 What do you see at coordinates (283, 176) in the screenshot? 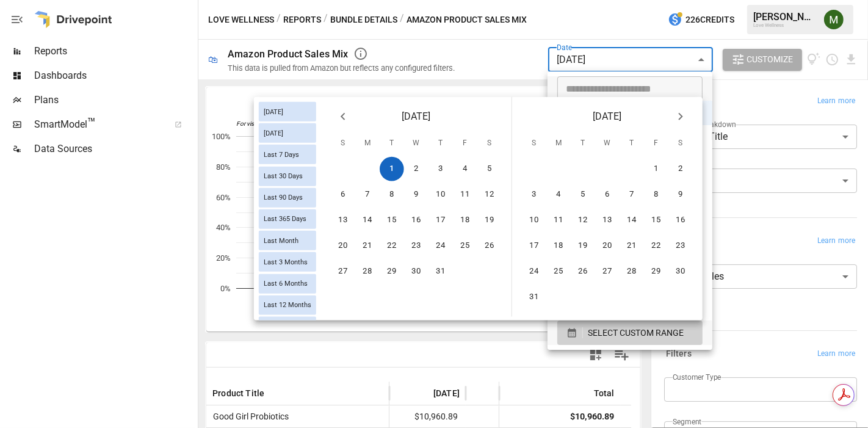
I see `span: Last 30 Days` at bounding box center [283, 176].